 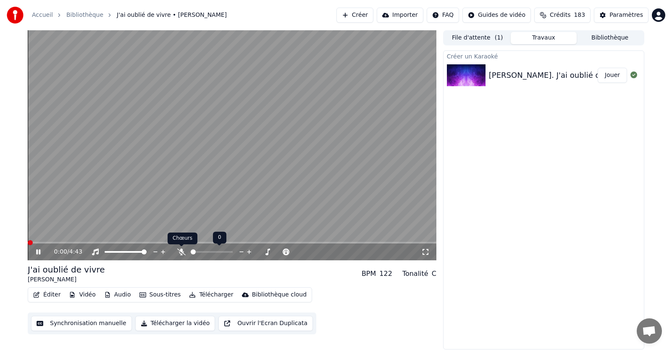 I want to click on button: FAQ, so click(x=443, y=15).